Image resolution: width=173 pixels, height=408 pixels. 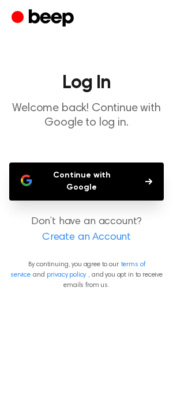 What do you see at coordinates (86, 116) in the screenshot?
I see `p: Welcome back! Continue with Google to log in.` at bounding box center [86, 116].